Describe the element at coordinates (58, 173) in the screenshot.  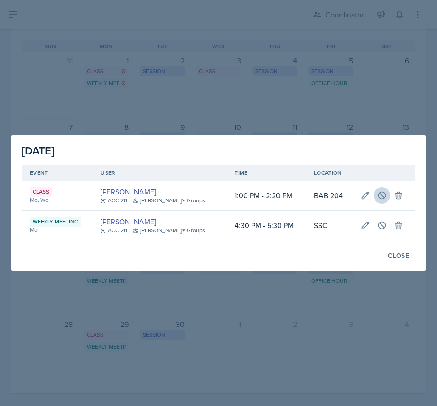
I see `th: Event` at that location.